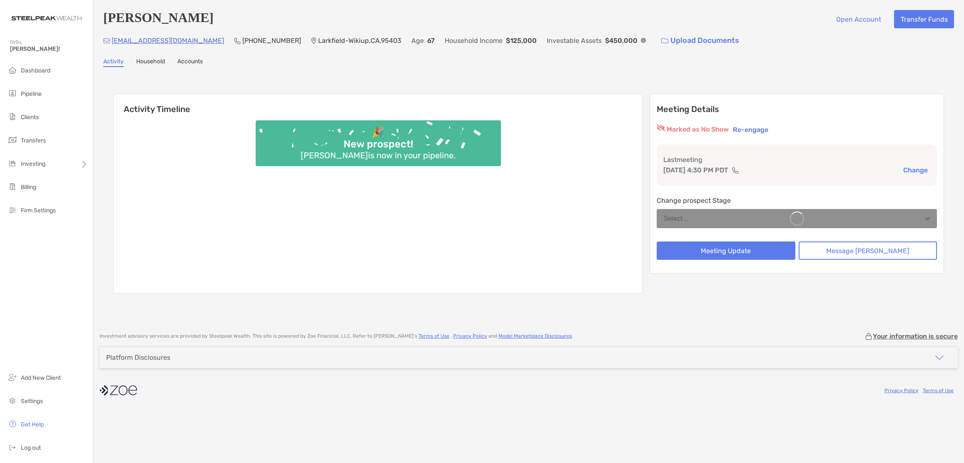 The width and height of the screenshot is (964, 463). What do you see at coordinates (12, 447) in the screenshot?
I see `img: logout icon` at bounding box center [12, 447].